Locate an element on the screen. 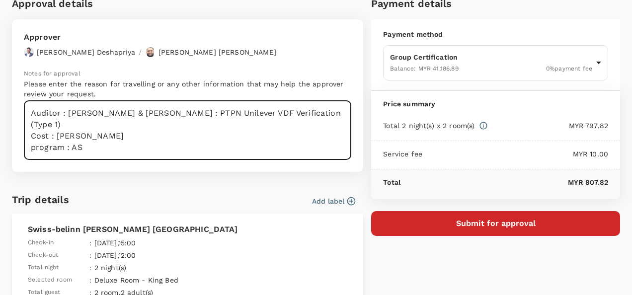 This screenshot has width=632, height=295. p: Payment method is located at coordinates (495, 34).